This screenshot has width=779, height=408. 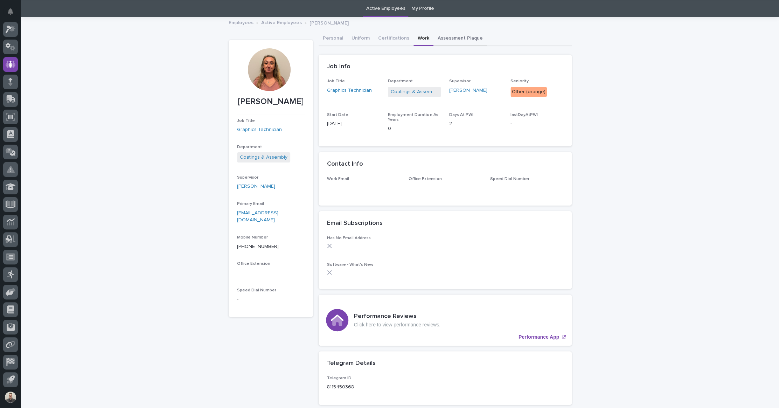 I want to click on span: Days At PWI, so click(x=461, y=115).